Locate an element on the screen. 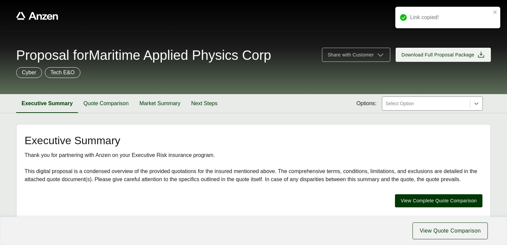  button: Market Summary is located at coordinates (160, 104).